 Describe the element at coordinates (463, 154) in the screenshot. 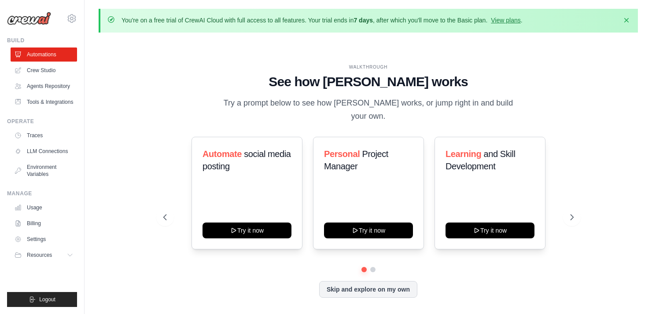

I see `span: Learning` at that location.